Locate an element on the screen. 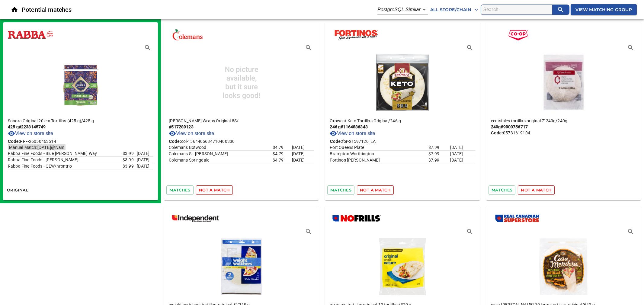  td: 2090 Hurontario Street, Mississauga is located at coordinates (65, 166).